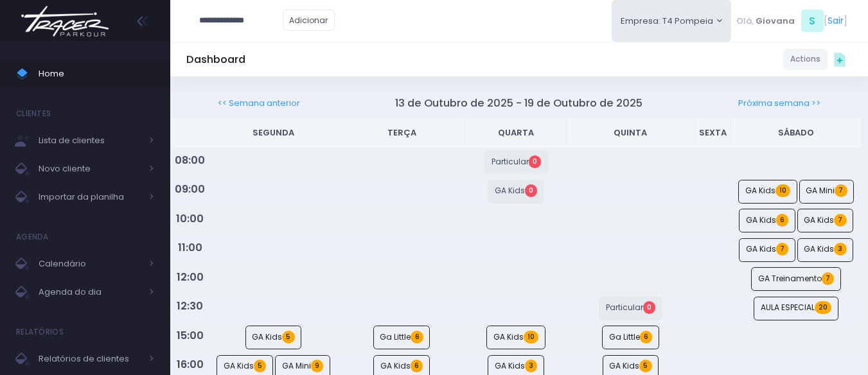  Describe the element at coordinates (401, 133) in the screenshot. I see `th: Terça` at that location.